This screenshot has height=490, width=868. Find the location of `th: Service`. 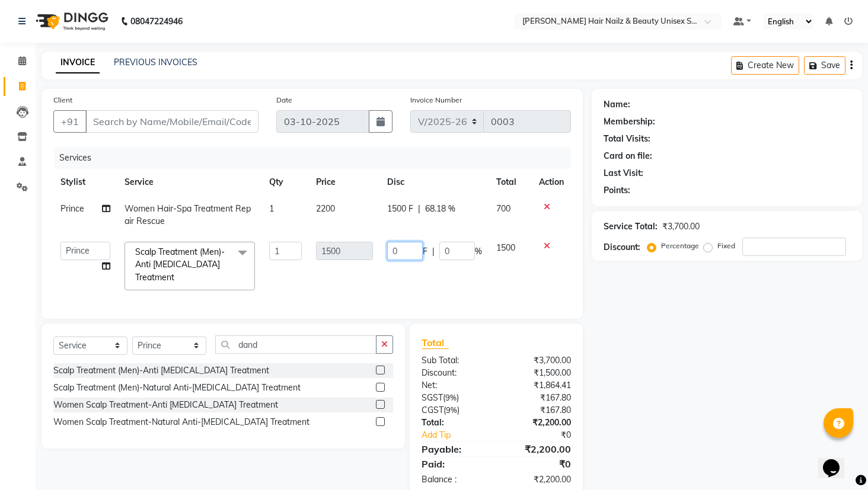

th: Service is located at coordinates (190, 182).